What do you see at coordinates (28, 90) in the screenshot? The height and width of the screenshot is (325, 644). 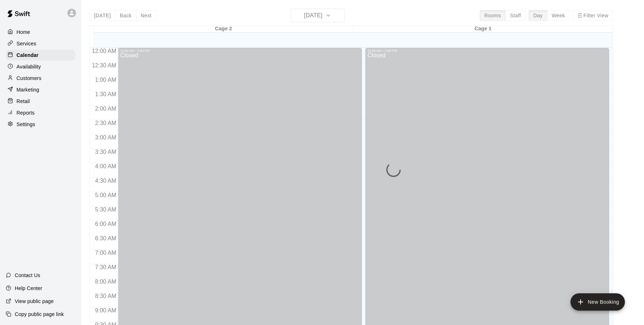 I see `p: Marketing` at bounding box center [28, 90].